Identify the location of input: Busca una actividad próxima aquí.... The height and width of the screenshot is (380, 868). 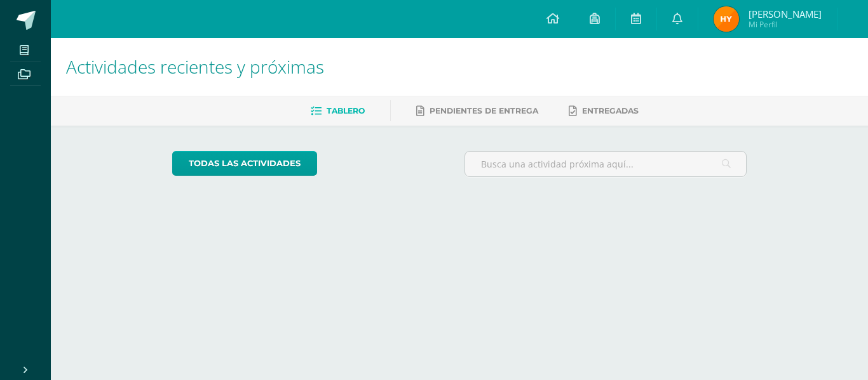
(605, 164).